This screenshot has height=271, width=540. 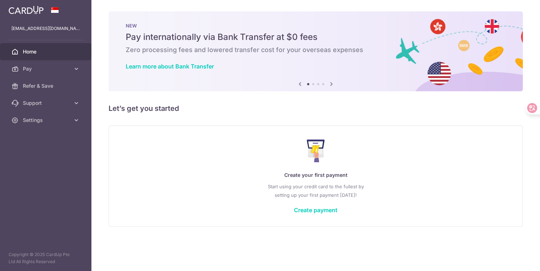 I want to click on p: Create your first payment, so click(x=315, y=175).